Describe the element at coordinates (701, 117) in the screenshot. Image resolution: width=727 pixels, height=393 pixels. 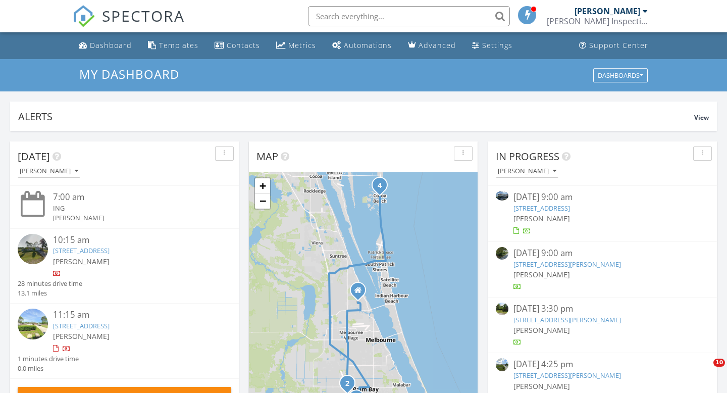
I see `span: View` at that location.